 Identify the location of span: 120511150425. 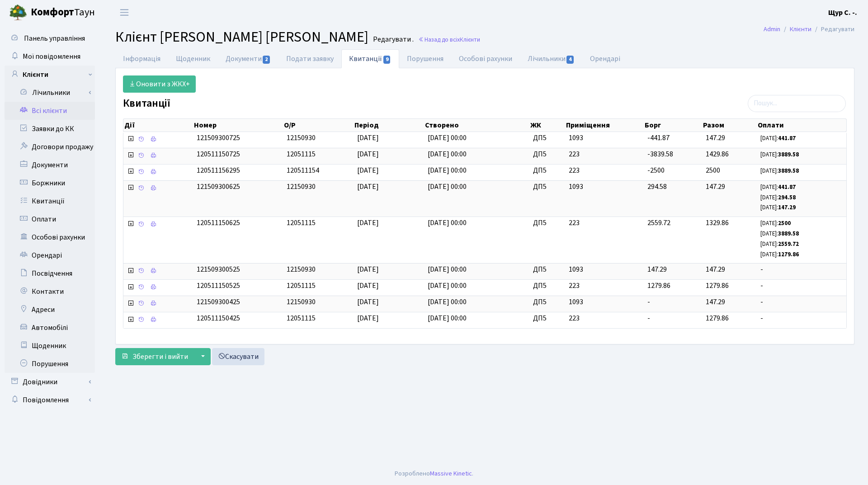
(219, 318).